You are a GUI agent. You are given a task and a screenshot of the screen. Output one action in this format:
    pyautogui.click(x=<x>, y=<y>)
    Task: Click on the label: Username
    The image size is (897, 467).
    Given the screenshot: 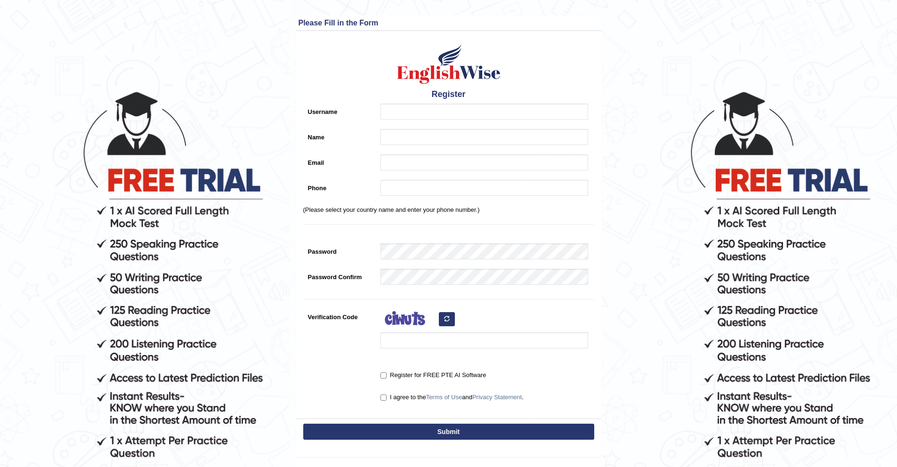 What is the action you would take?
    pyautogui.click(x=340, y=110)
    